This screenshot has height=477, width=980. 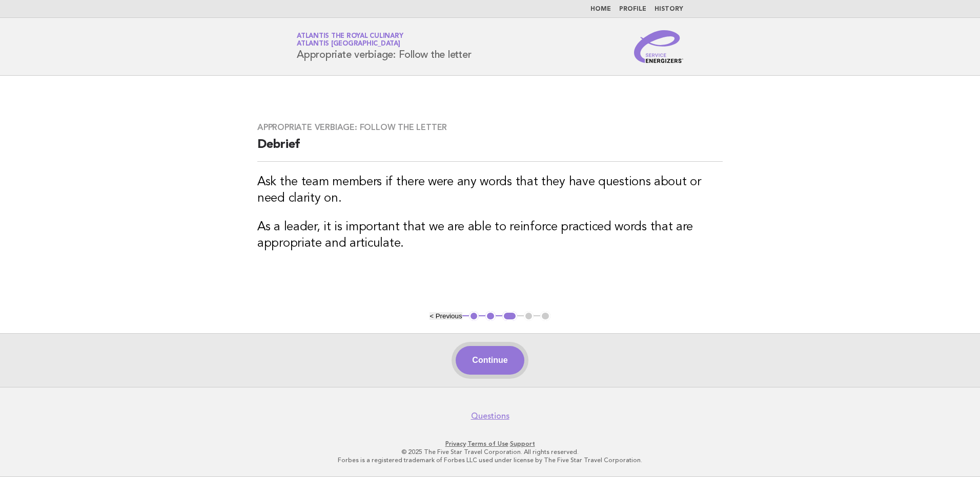 I want to click on a: Home, so click(x=600, y=9).